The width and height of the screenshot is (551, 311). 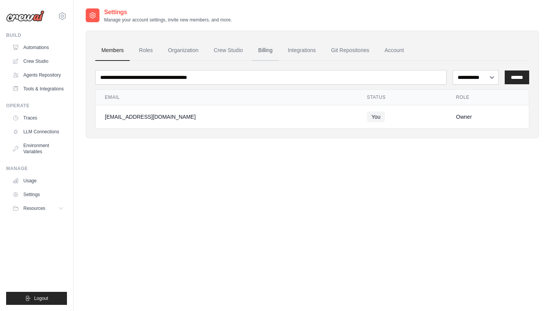 I want to click on th: Role, so click(x=488, y=97).